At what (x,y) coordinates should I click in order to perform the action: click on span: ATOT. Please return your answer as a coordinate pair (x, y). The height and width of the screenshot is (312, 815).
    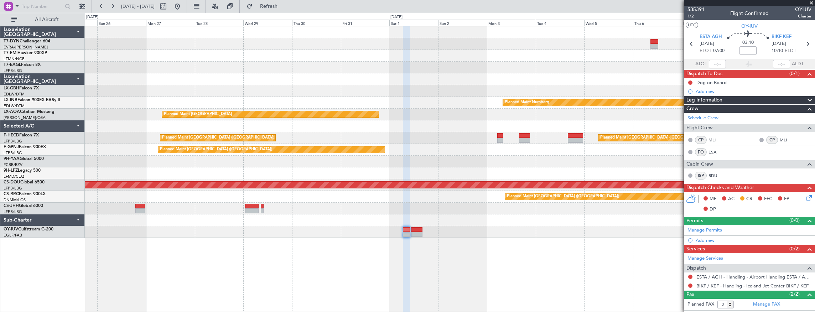
    Looking at the image, I should click on (701, 64).